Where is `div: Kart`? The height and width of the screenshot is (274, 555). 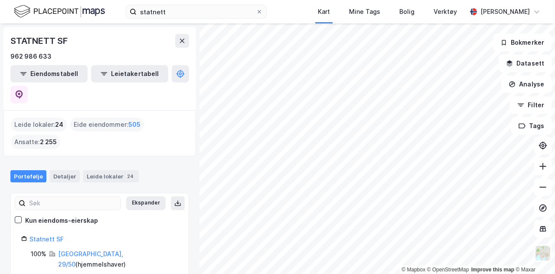
div: Kart is located at coordinates (324, 12).